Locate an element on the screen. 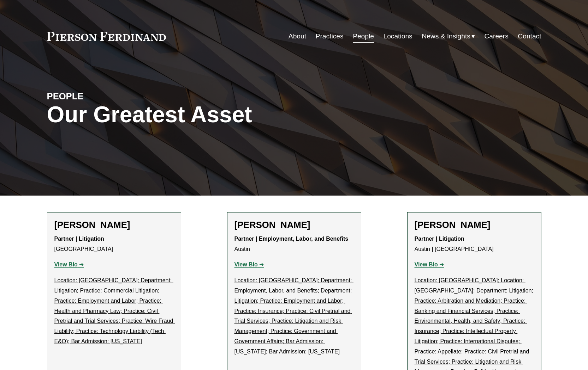 Image resolution: width=588 pixels, height=370 pixels. h1: Our Greatest Asset is located at coordinates (211, 115).